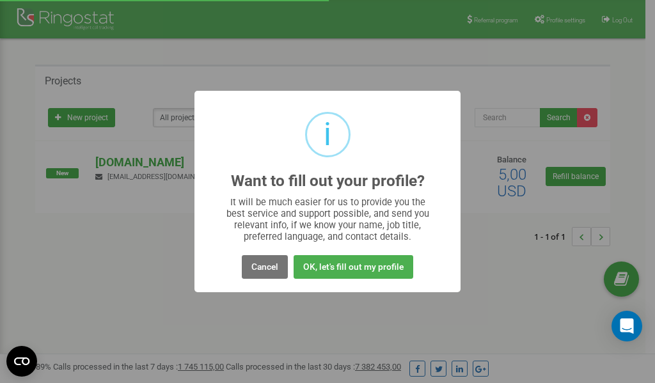  Describe the element at coordinates (327, 219) in the screenshot. I see `div: It will be much easier for us to provide you the best service and support possible, and send you ...` at that location.